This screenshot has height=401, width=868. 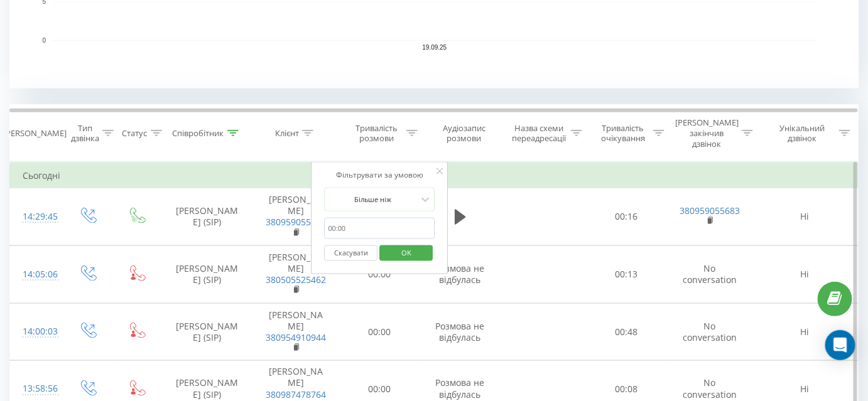 I want to click on a: 380987478764, so click(x=296, y=395).